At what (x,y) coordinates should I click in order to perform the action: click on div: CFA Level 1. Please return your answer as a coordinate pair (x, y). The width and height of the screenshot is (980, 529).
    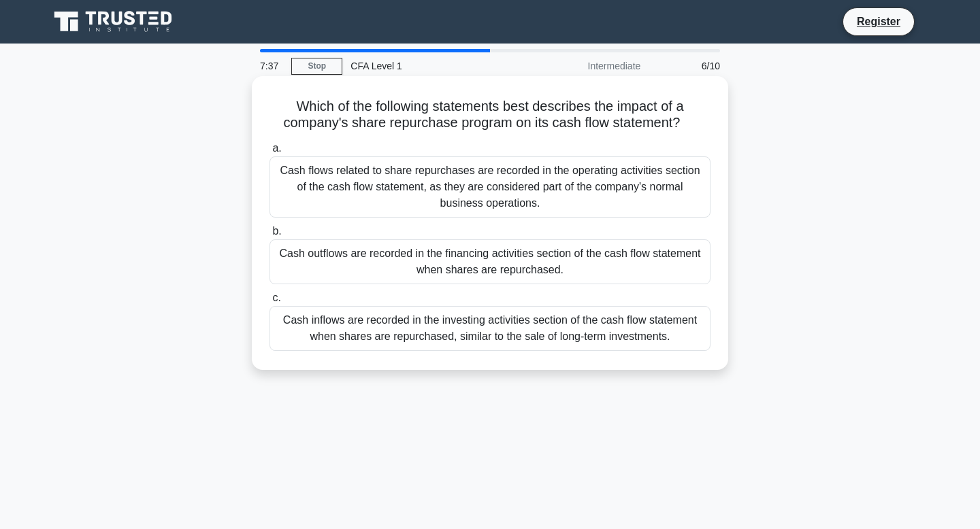
    Looking at the image, I should click on (435, 66).